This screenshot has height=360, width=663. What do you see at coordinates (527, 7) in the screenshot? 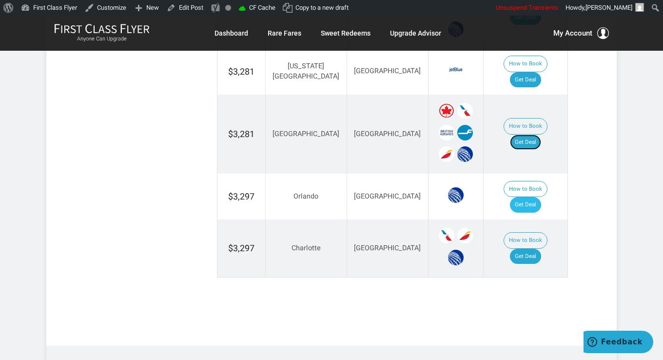
I see `span: Unsuspend Transients` at bounding box center [527, 7].